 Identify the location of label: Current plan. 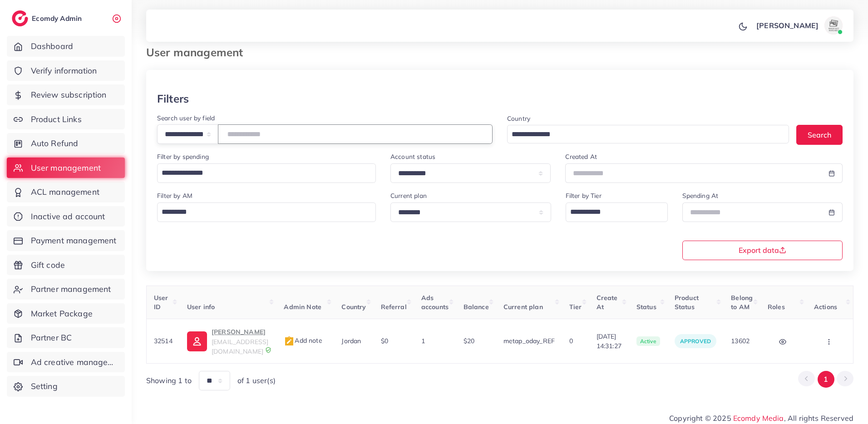
(409, 195).